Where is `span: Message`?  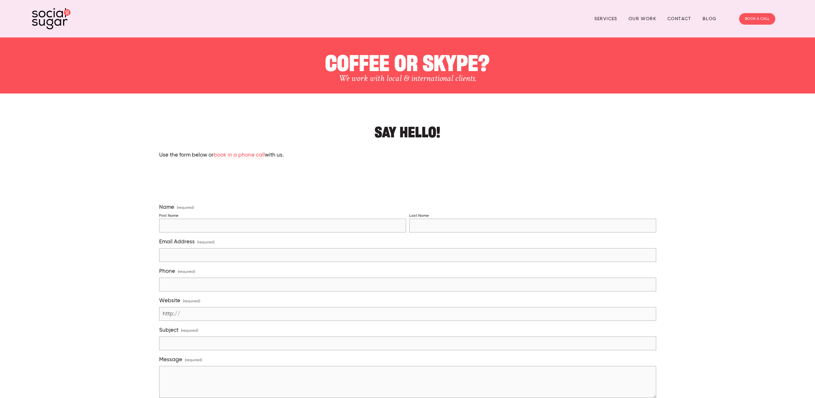 span: Message is located at coordinates (171, 360).